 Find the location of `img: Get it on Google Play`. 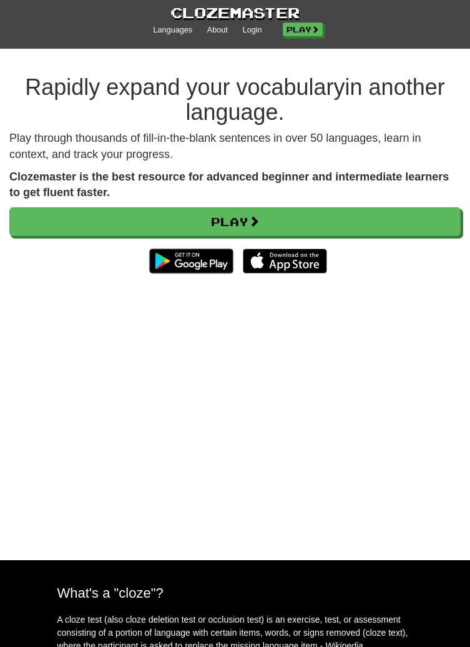

img: Get it on Google Play is located at coordinates (191, 261).